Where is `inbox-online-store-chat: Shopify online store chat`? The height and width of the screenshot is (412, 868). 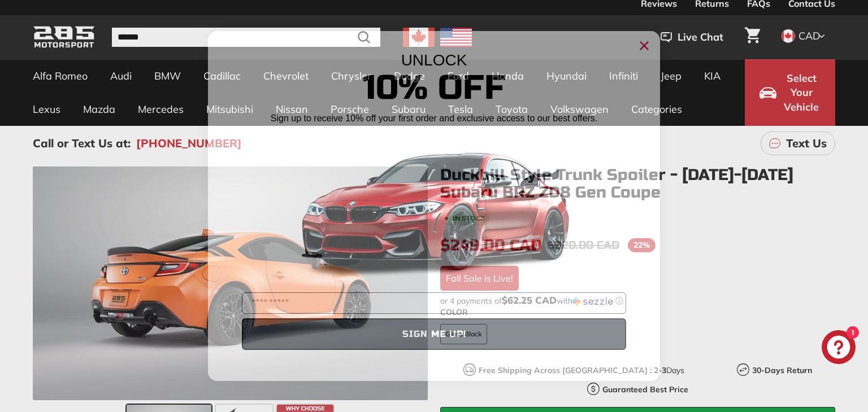
inbox-online-store-chat: Shopify online store chat is located at coordinates (838, 348).